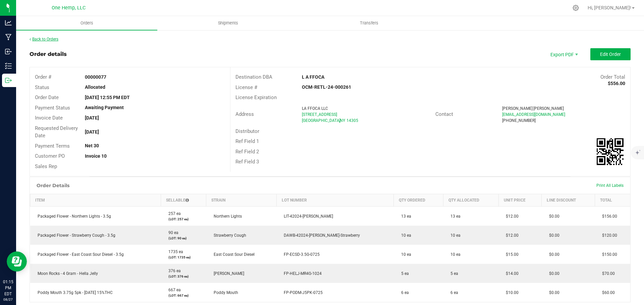 This screenshot has height=305, width=644. I want to click on span: License Expiration, so click(256, 98).